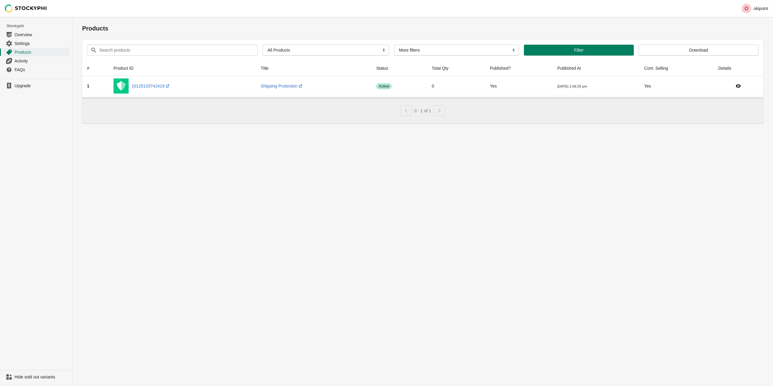 This screenshot has width=773, height=386. Describe the element at coordinates (173, 50) in the screenshot. I see `input: Search products` at that location.